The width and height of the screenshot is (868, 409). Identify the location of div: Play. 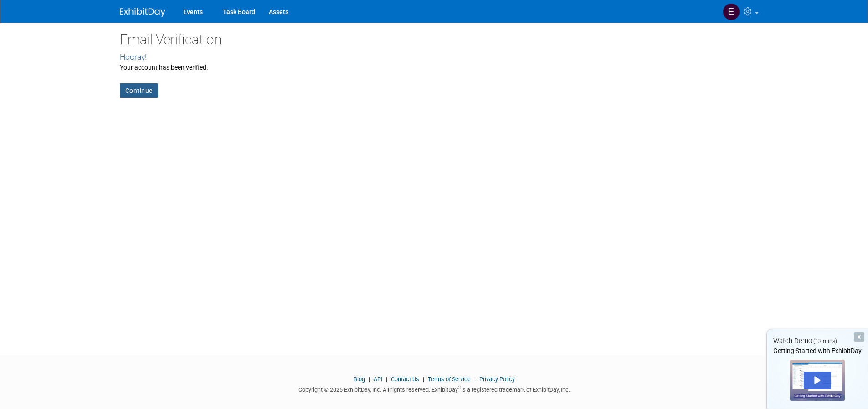
(817, 380).